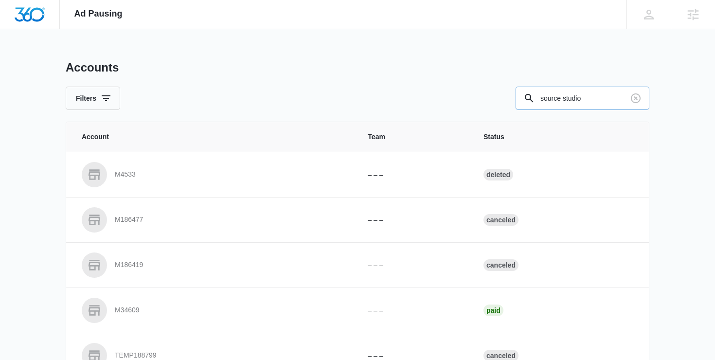 The image size is (715, 360). I want to click on button: Filters, so click(93, 98).